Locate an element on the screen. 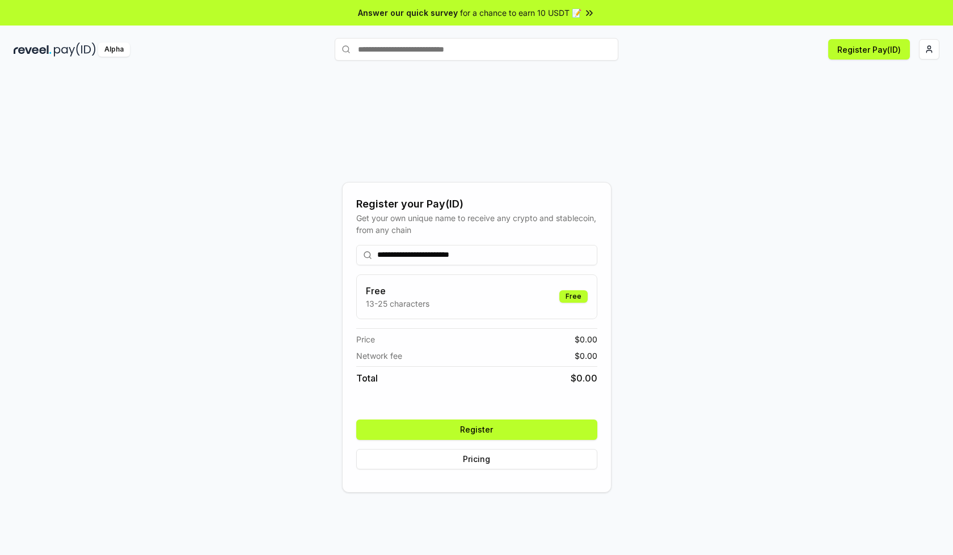  h3: Free is located at coordinates (398, 291).